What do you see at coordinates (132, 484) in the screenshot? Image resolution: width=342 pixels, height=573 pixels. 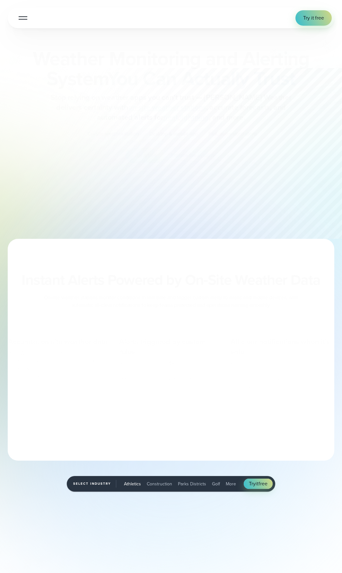 I see `button: Athletics` at bounding box center [132, 484].